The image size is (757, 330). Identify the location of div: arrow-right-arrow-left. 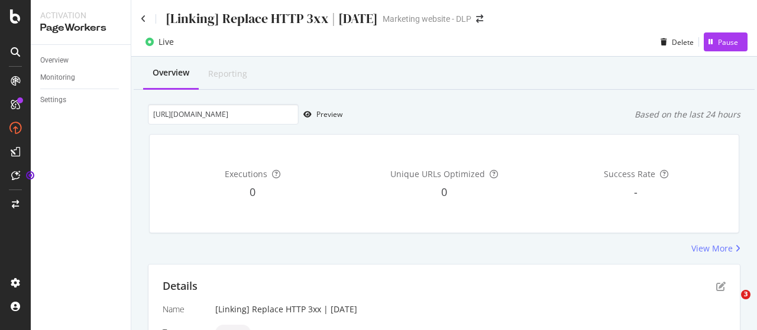
(479, 19).